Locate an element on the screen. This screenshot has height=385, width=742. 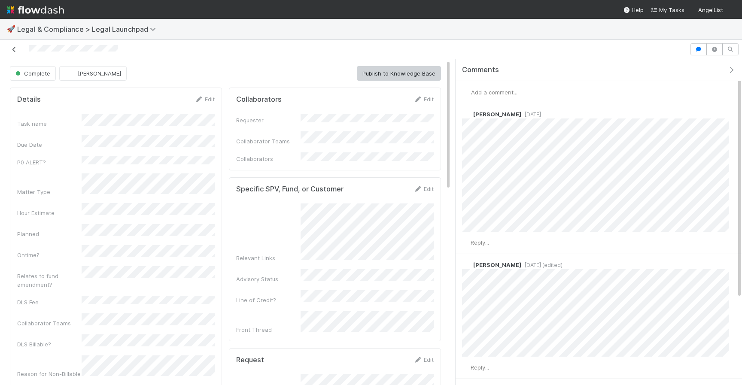
span: Comments is located at coordinates (480, 70).